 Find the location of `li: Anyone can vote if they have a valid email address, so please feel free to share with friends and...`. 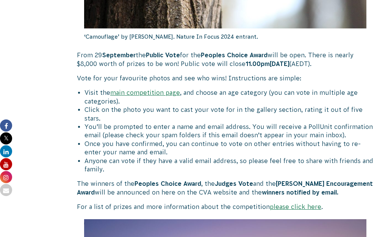

li: Anyone can vote if they have a valid email address, so please feel free to share with friends and... is located at coordinates (229, 165).